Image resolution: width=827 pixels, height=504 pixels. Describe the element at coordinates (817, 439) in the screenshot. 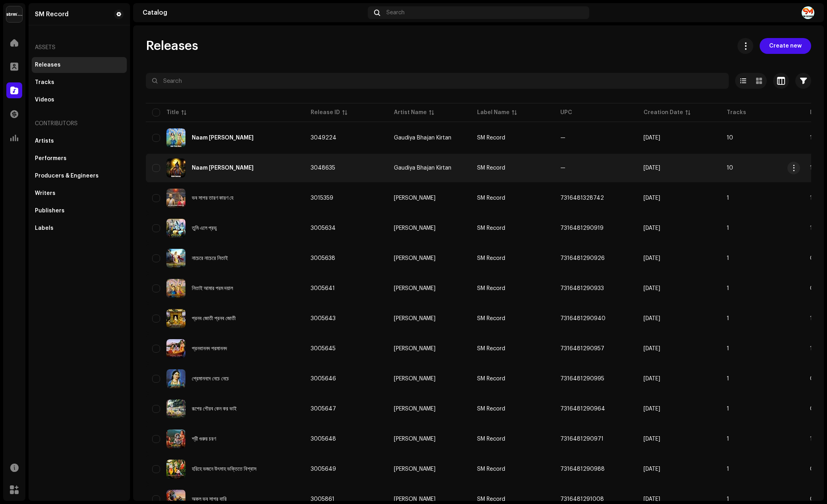

I see `span: 14:27` at that location.